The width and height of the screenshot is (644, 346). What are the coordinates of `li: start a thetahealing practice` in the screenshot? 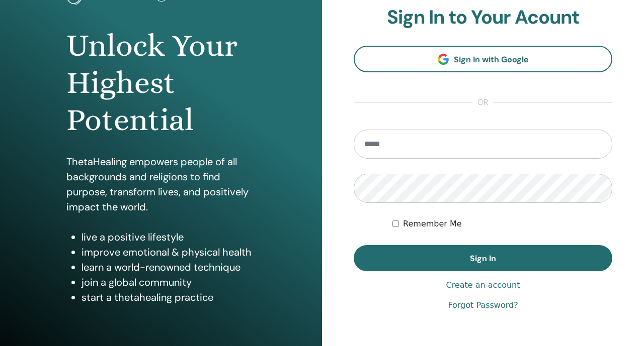 It's located at (168, 297).